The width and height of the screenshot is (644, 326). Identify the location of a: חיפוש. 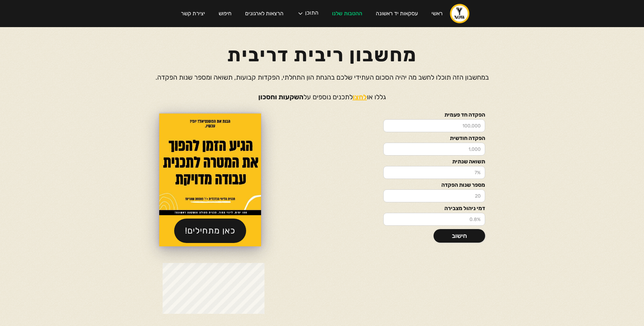
(225, 14).